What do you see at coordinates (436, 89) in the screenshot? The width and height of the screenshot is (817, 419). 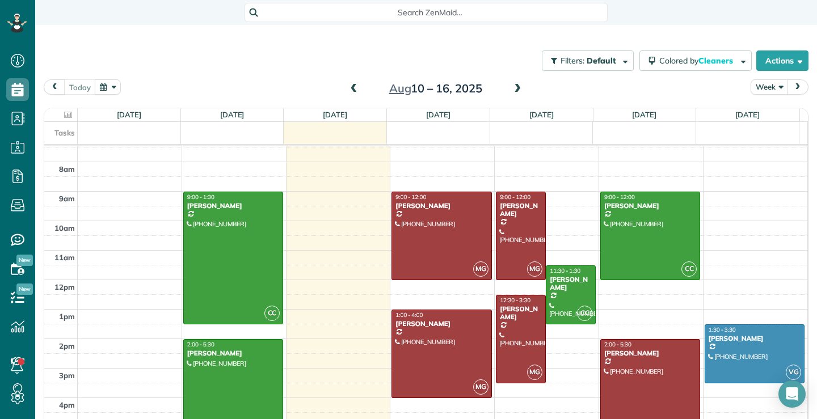 I see `h2: 10 – 16, 2025` at bounding box center [436, 89].